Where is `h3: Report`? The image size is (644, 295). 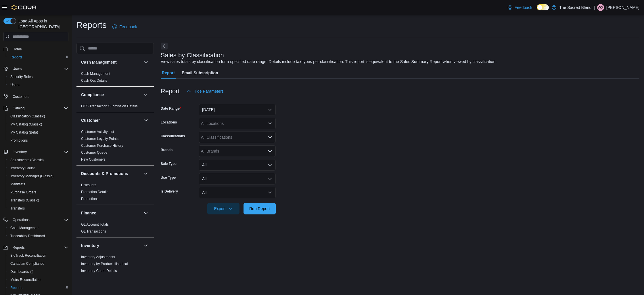
h3: Report is located at coordinates (170, 91).